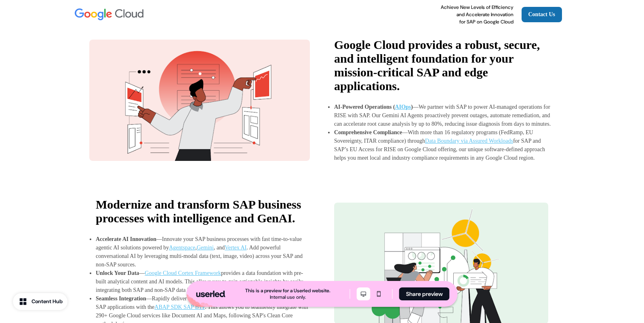 The height and width of the screenshot is (323, 644). What do you see at coordinates (364, 107) in the screenshot?
I see `strong: AI-Powered Operations (` at bounding box center [364, 107].